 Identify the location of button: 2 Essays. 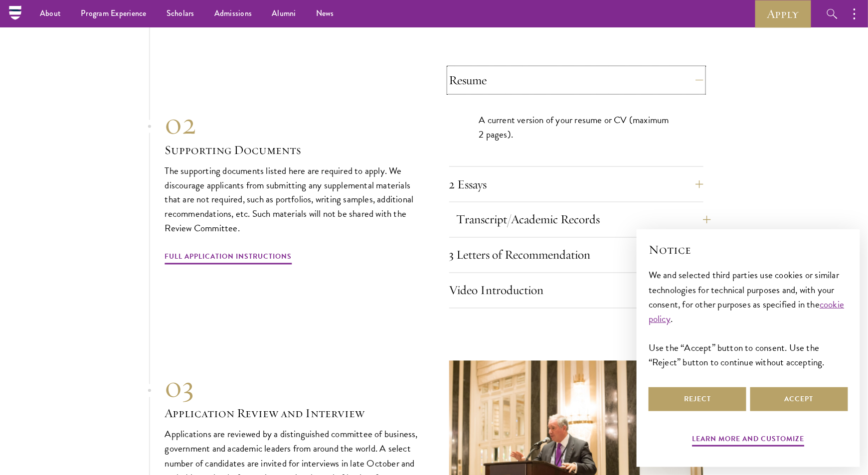
(576, 185).